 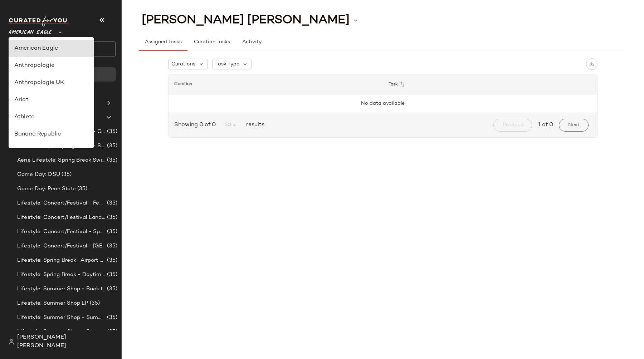 I want to click on span: Lifestyle: Concert/Festival Landing Page, so click(x=61, y=218).